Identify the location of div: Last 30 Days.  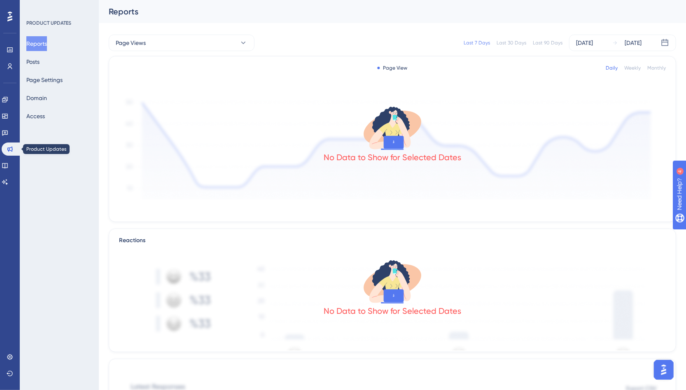
(511, 43).